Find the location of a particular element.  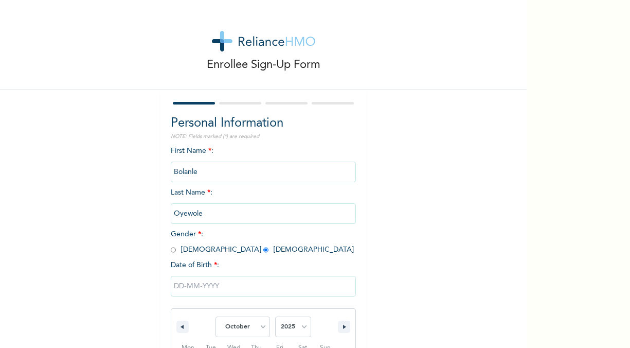

p: Enrollee Sign-Up Form is located at coordinates (263, 65).